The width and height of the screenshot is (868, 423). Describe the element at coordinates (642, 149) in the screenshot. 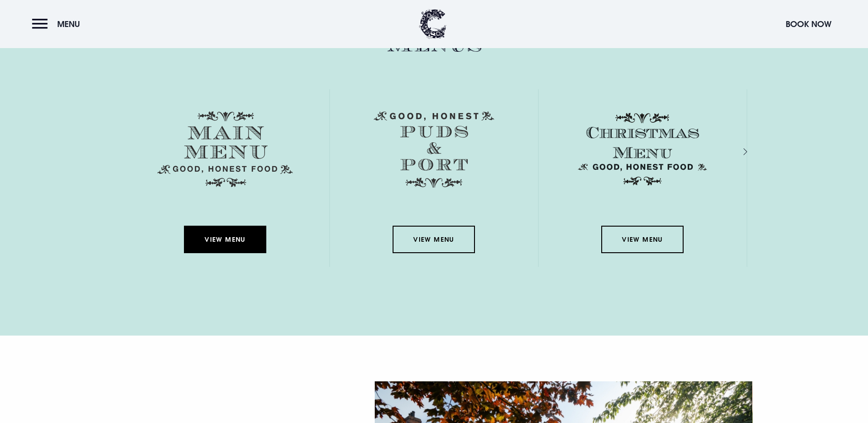

I see `img: Christmas Menu SVG` at that location.